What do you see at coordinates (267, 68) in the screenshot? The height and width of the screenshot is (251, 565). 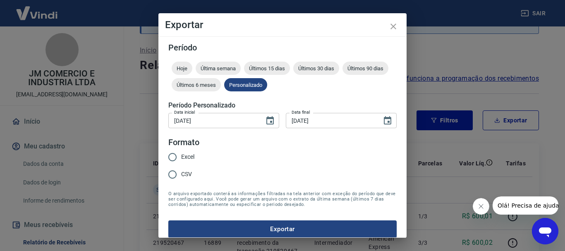 I see `span: Últimos 15 dias` at bounding box center [267, 68].